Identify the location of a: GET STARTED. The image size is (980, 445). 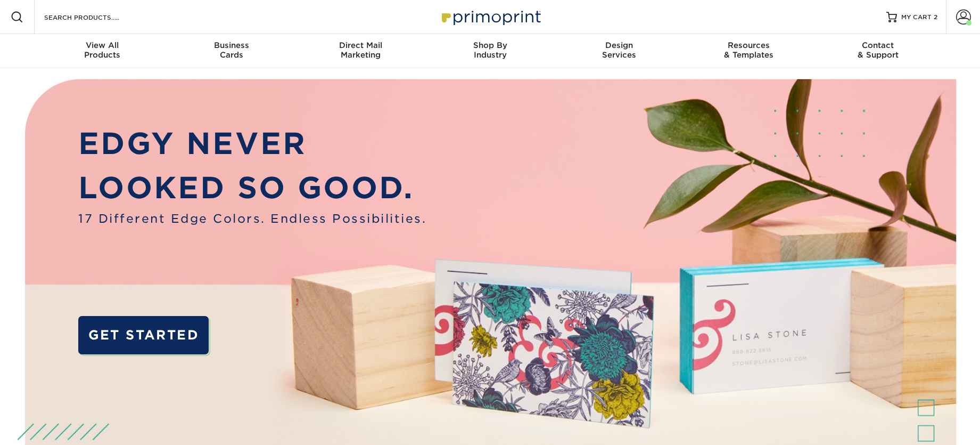
(143, 335).